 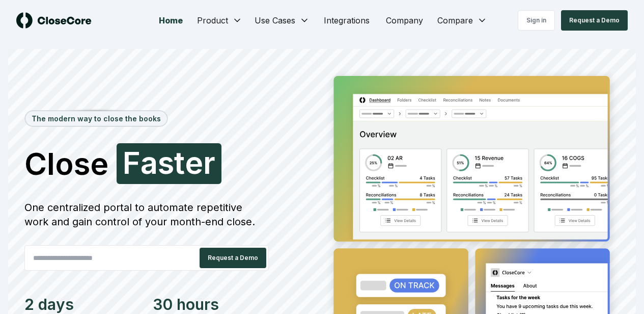 I want to click on span: Close, so click(x=66, y=163).